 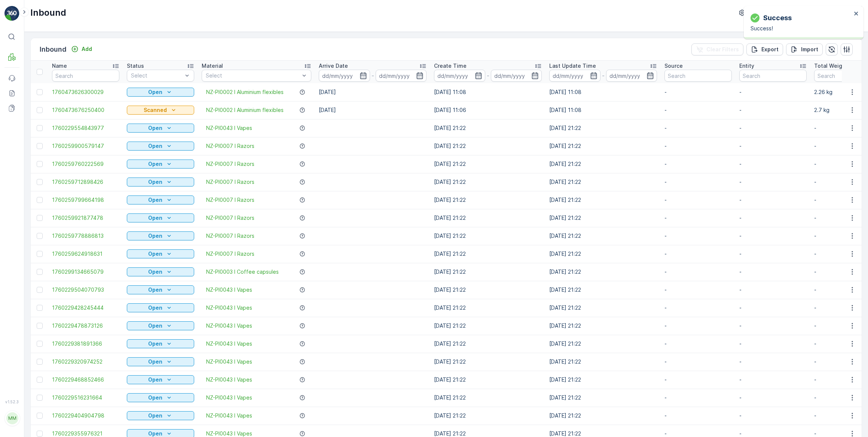 What do you see at coordinates (253, 76) in the screenshot?
I see `p: Select` at bounding box center [253, 76].